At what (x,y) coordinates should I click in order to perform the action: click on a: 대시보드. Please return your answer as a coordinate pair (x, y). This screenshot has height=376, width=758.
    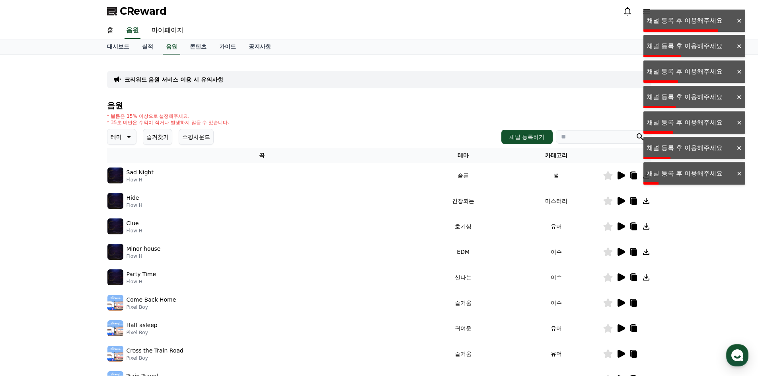
    Looking at the image, I should click on (118, 47).